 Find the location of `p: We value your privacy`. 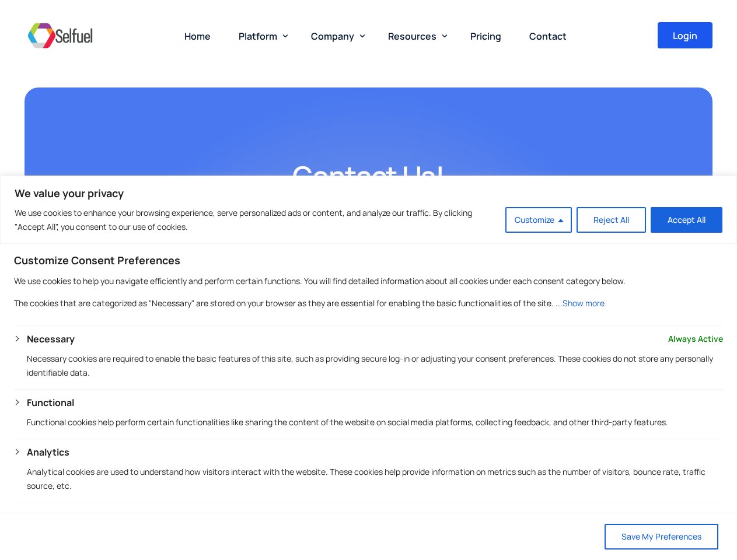

p: We value your privacy is located at coordinates (368, 193).